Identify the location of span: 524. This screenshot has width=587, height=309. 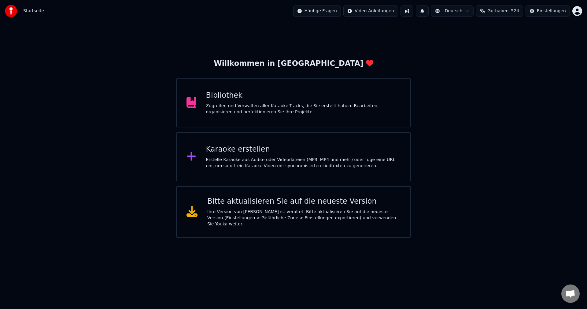
(515, 11).